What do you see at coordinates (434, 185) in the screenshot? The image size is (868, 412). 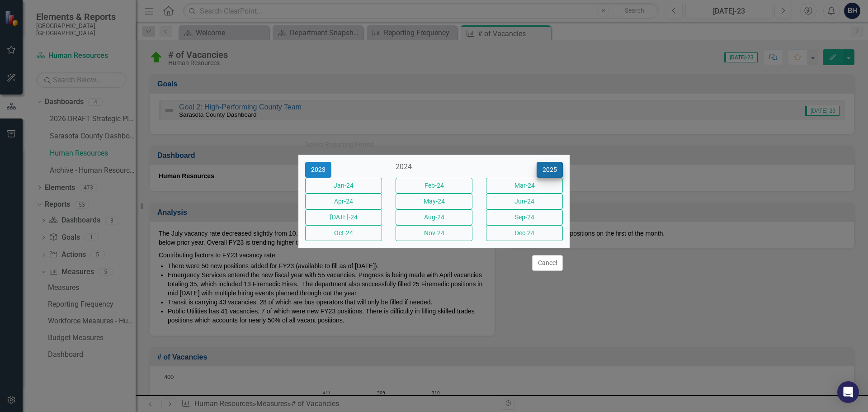 I see `button: Feb-24` at bounding box center [434, 185].